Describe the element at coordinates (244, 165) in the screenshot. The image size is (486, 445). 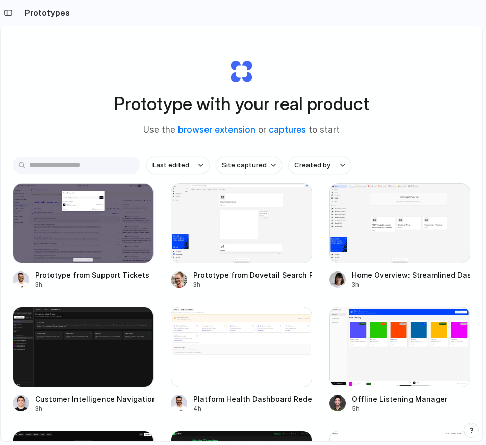
I see `span: Site captured` at that location.